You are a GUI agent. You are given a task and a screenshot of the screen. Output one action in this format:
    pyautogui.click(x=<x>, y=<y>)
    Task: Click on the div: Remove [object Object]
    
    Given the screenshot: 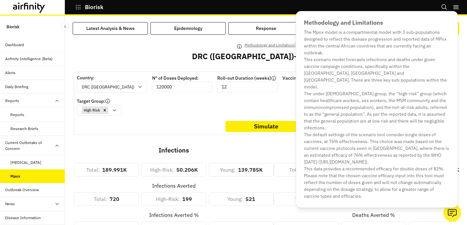 What is the action you would take?
    pyautogui.click(x=105, y=110)
    